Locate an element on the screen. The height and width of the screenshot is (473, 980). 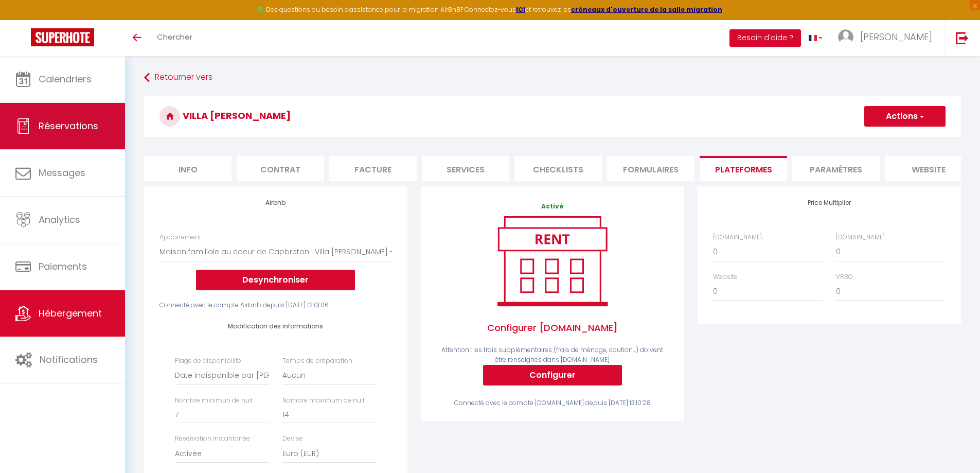
h4: Airbnb is located at coordinates (276, 203).